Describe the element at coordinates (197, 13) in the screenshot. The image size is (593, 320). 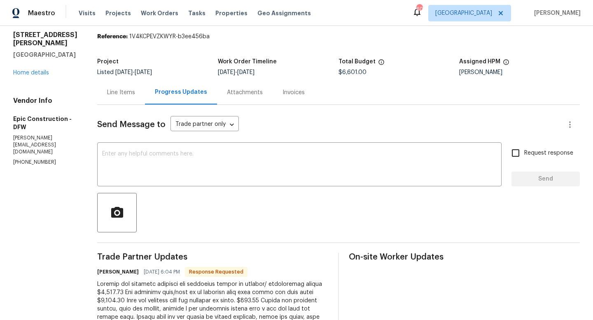
I see `span: Tasks` at that location.